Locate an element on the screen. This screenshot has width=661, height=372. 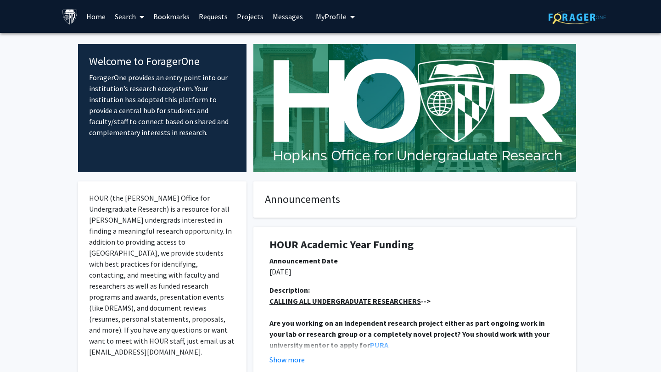
a: Messages is located at coordinates (288, 17).